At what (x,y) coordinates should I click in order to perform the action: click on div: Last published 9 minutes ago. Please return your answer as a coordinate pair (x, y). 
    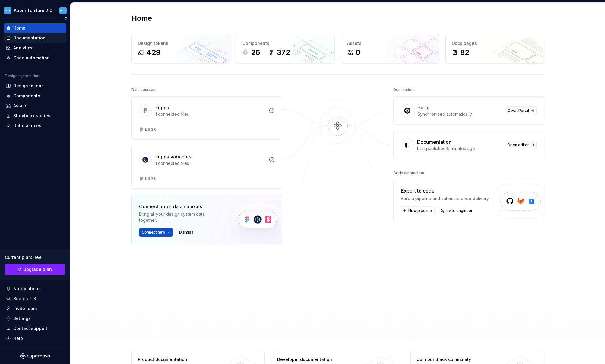
    Looking at the image, I should click on (459, 149).